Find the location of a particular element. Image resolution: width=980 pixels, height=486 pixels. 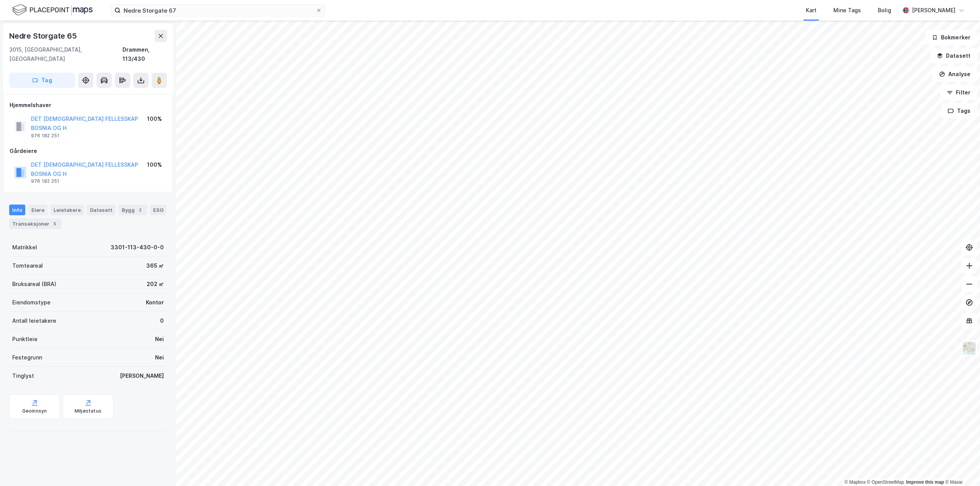

div: Eiendomstype is located at coordinates (31, 303).